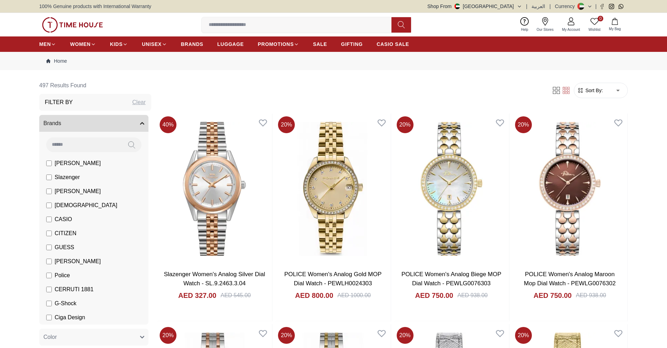 The width and height of the screenshot is (667, 348). I want to click on span: MEN, so click(45, 44).